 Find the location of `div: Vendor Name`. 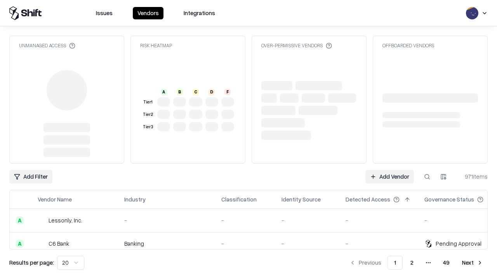

div: Vendor Name is located at coordinates (55, 199).